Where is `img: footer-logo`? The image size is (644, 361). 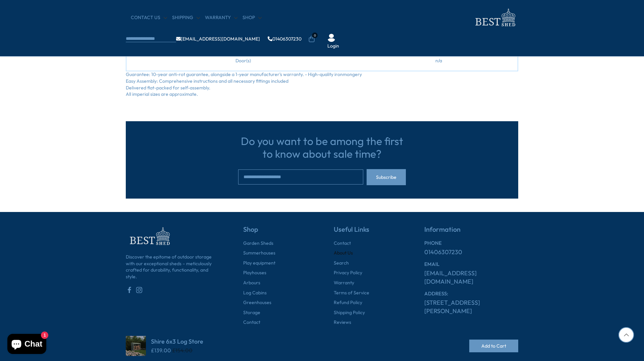
img: footer-logo is located at coordinates (150, 236).